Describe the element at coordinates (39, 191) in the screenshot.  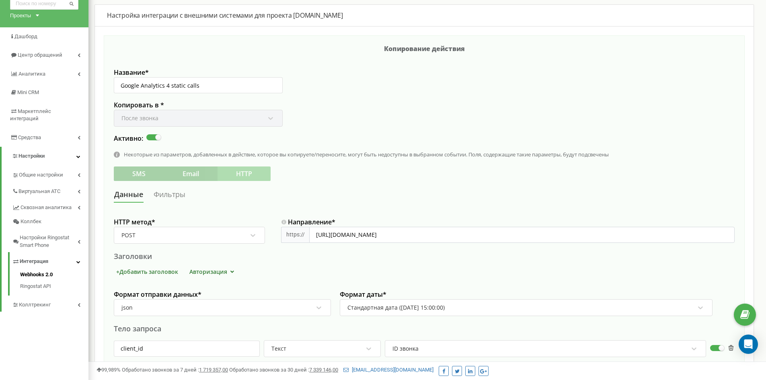
I see `span: Виртуальная АТС` at that location.